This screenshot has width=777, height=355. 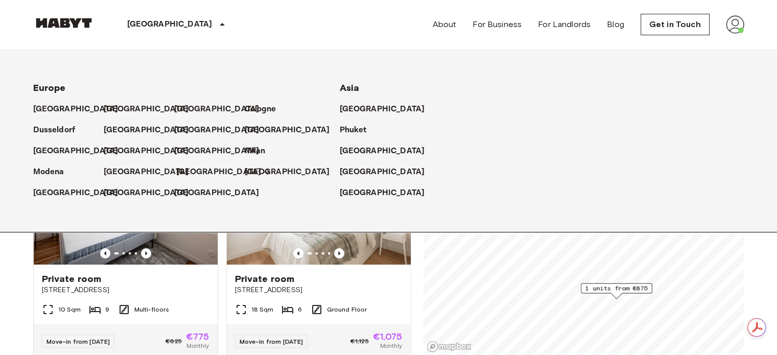 What do you see at coordinates (735, 25) in the screenshot?
I see `img: avatar` at bounding box center [735, 25].